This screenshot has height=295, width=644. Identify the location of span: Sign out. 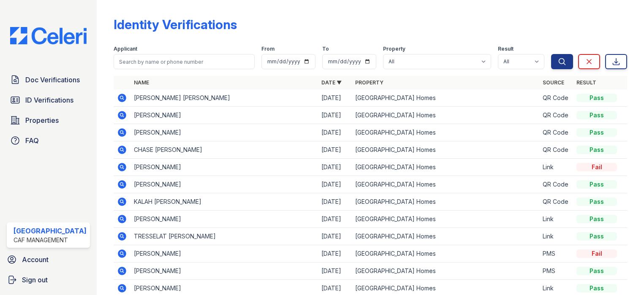
(35, 280).